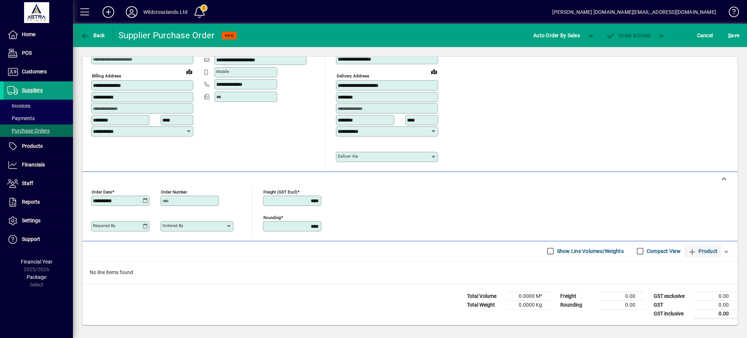 Image resolution: width=747 pixels, height=338 pixels. I want to click on mat-label: Deliver via, so click(348, 156).